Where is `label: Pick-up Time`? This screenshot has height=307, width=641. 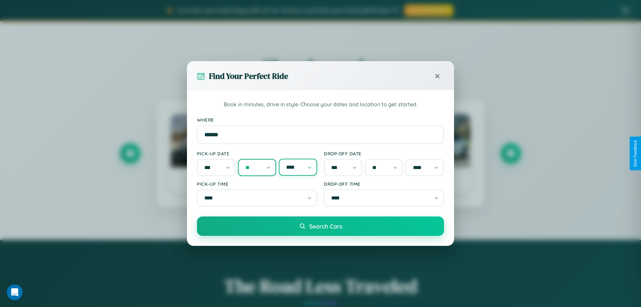 label: Pick-up Time is located at coordinates (257, 184).